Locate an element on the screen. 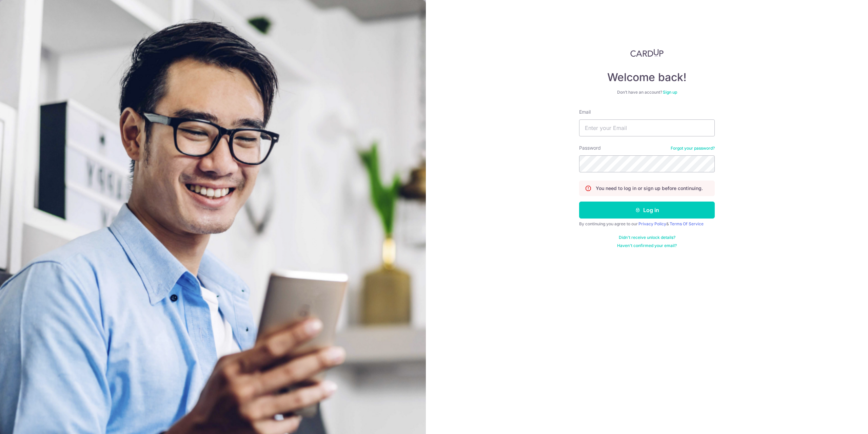 This screenshot has height=434, width=868. p: You need to log in or sign up before continuing. is located at coordinates (650, 189).